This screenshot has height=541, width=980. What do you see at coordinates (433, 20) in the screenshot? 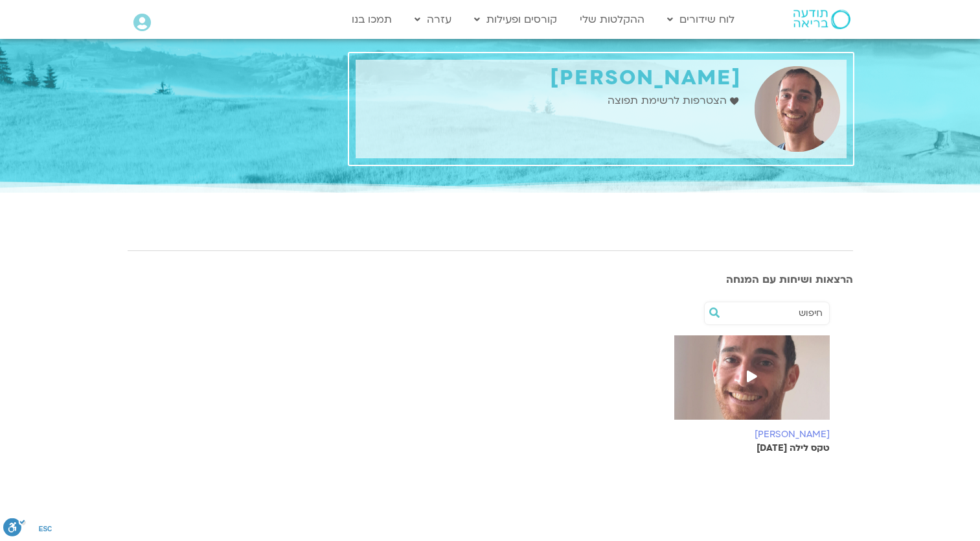
I see `a: עזרה` at bounding box center [433, 20].